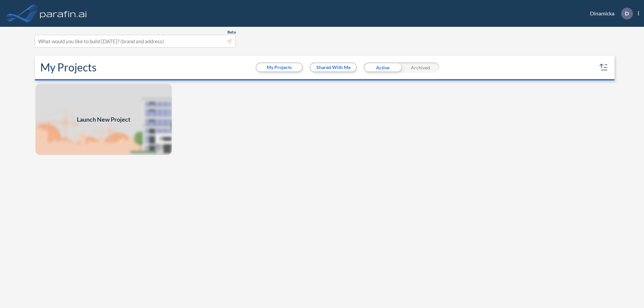  I want to click on div: Active, so click(382, 67).